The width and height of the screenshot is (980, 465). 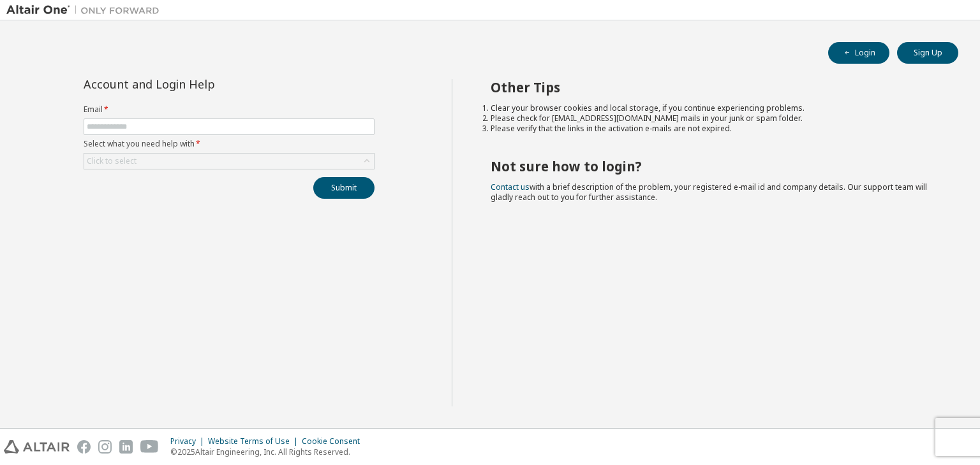 I want to click on li: Clear your browser cookies and local storage, if you continue experiencing problems., so click(x=713, y=108).